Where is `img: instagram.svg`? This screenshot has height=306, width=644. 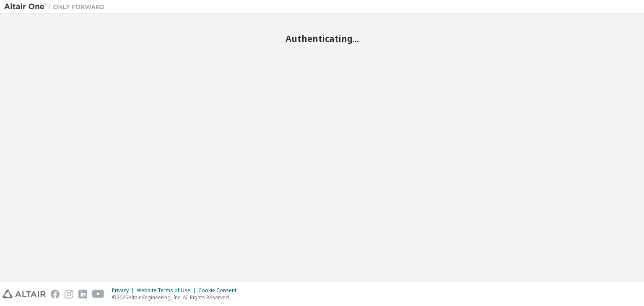 img: instagram.svg is located at coordinates (69, 294).